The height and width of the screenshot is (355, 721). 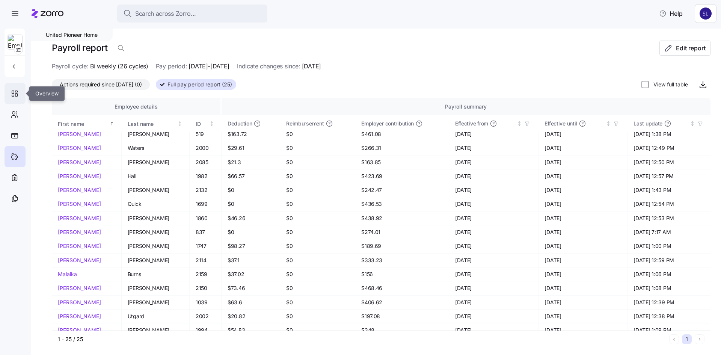 What do you see at coordinates (155, 148) in the screenshot?
I see `span: Waters` at bounding box center [155, 148].